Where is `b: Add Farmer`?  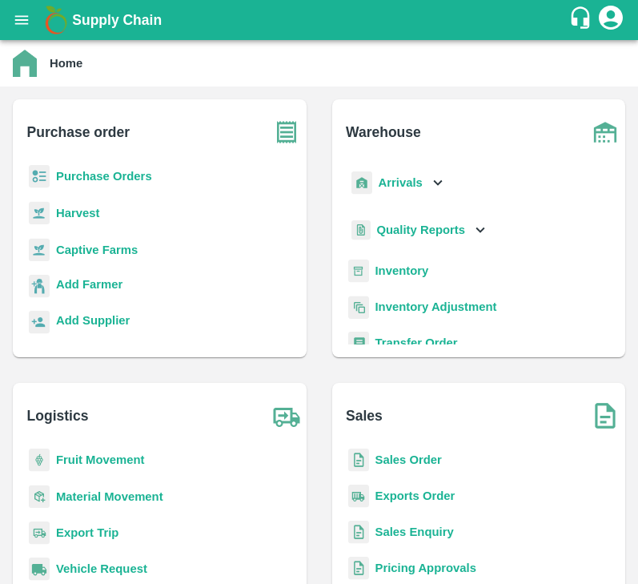 b: Add Farmer is located at coordinates (89, 284).